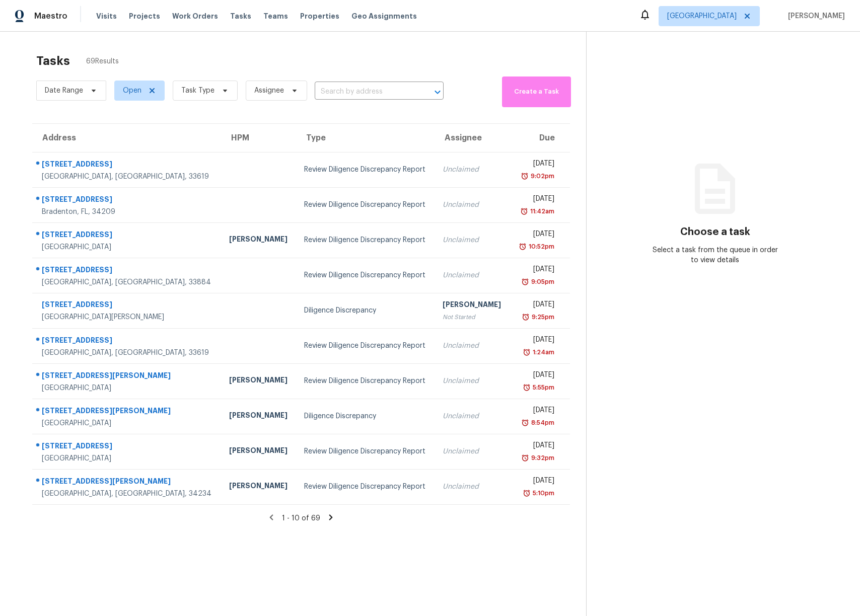  What do you see at coordinates (301, 518) in the screenshot?
I see `span: 1 - 10 of 69` at bounding box center [301, 518].